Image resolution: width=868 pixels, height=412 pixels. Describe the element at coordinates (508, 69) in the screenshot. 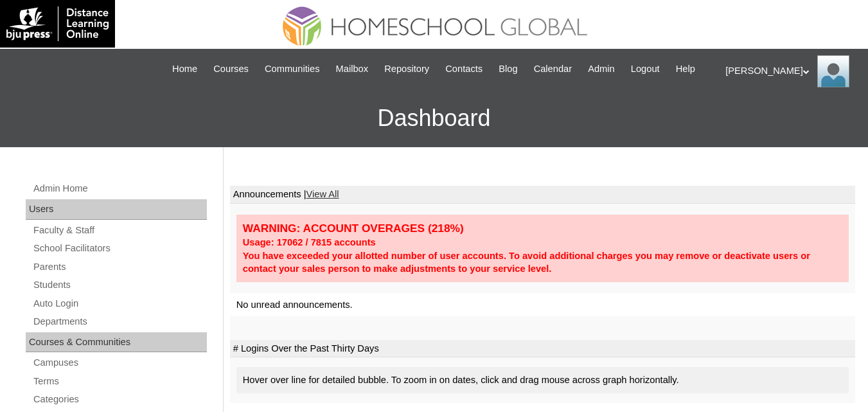

I see `span: Blog` at that location.